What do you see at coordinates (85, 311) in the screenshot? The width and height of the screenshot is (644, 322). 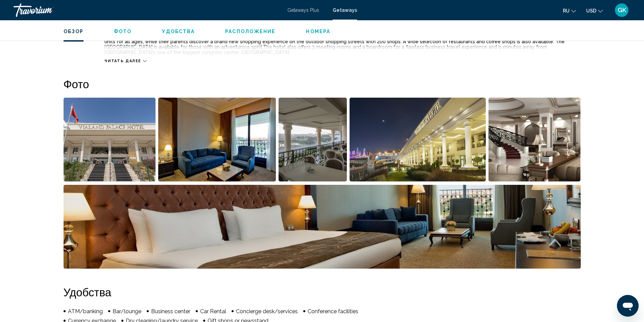 I see `span: ATM/banking` at bounding box center [85, 311].